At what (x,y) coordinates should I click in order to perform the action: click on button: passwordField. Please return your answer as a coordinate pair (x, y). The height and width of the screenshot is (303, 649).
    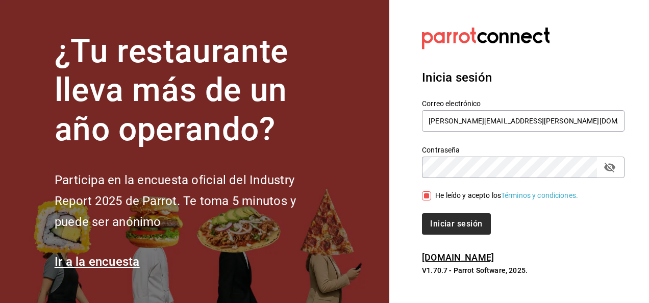
    Looking at the image, I should click on (610, 167).